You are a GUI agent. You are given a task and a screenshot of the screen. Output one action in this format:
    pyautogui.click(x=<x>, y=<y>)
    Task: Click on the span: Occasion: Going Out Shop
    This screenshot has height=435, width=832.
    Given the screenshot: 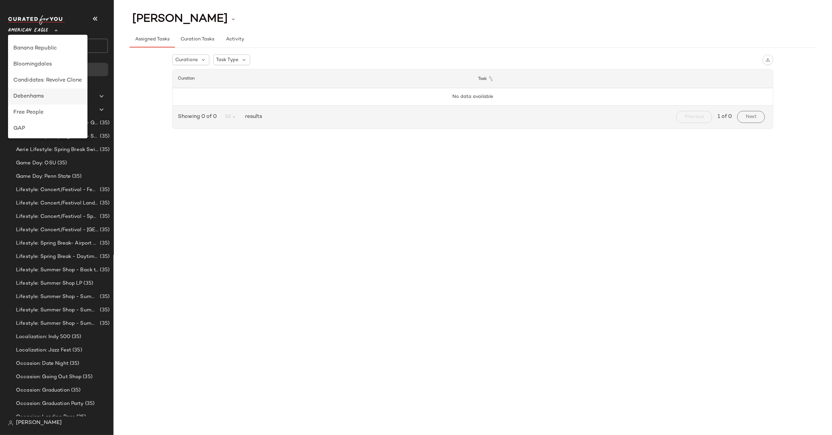 What is the action you would take?
    pyautogui.click(x=49, y=377)
    